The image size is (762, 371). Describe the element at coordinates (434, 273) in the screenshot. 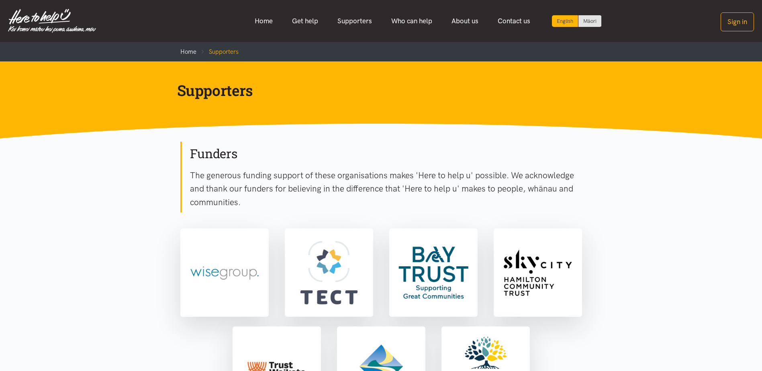

I see `a: Bay Trust` at that location.